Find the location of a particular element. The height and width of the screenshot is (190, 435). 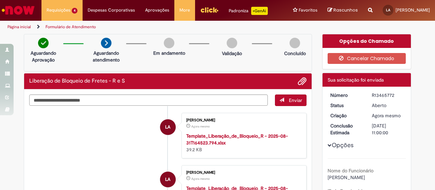

span: 4 is located at coordinates (74, 11).